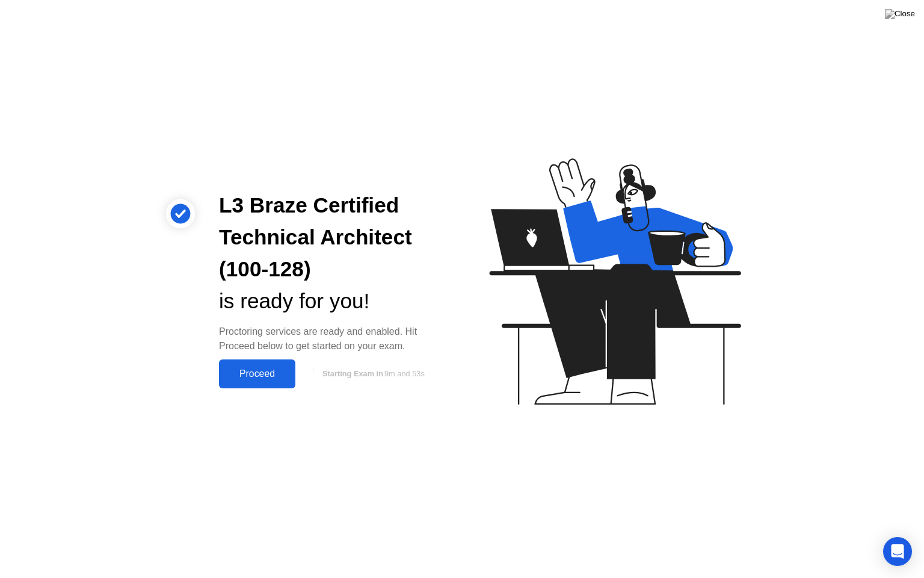 The height and width of the screenshot is (578, 924). I want to click on button: Proceed, so click(257, 374).